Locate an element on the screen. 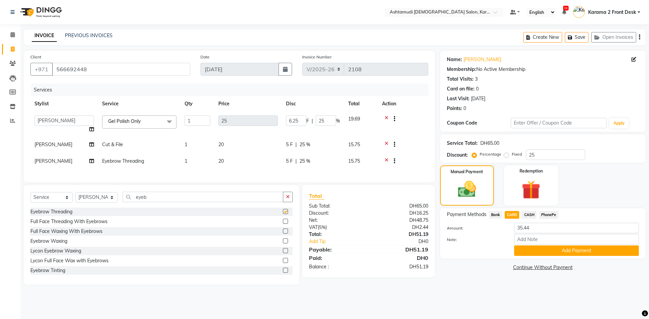  label: Date is located at coordinates (205, 57).